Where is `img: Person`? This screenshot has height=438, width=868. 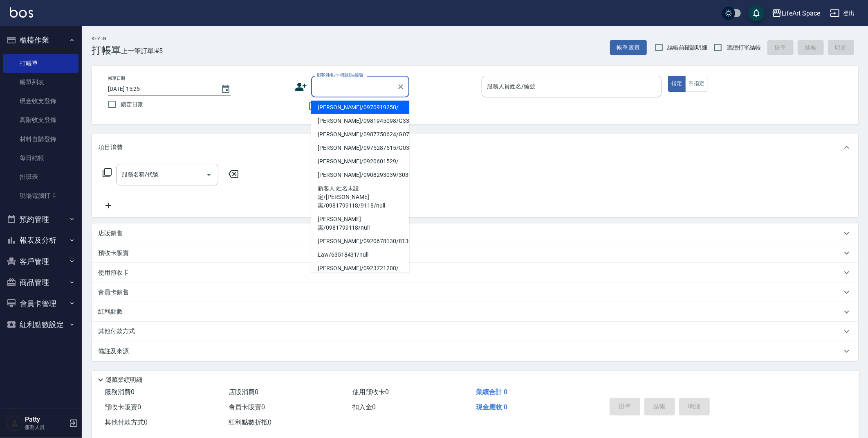 img: Person is located at coordinates (15, 423).